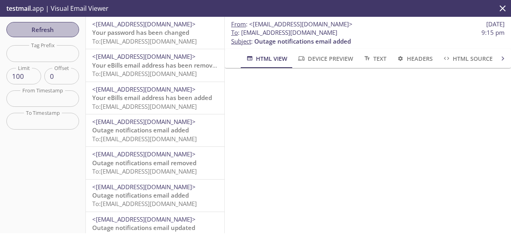 The image size is (511, 234). Describe the element at coordinates (43, 30) in the screenshot. I see `button: Refresh` at that location.